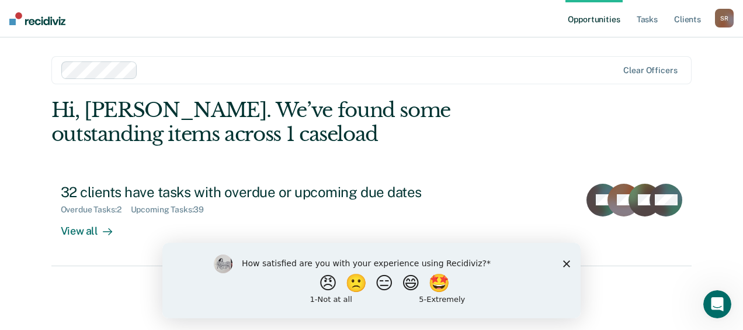  I want to click on button: 2, so click(195, 40).